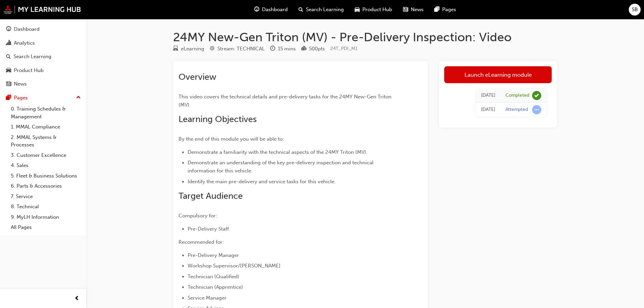  Describe the element at coordinates (213, 255) in the screenshot. I see `span: Pre-Delivery Manager` at that location.